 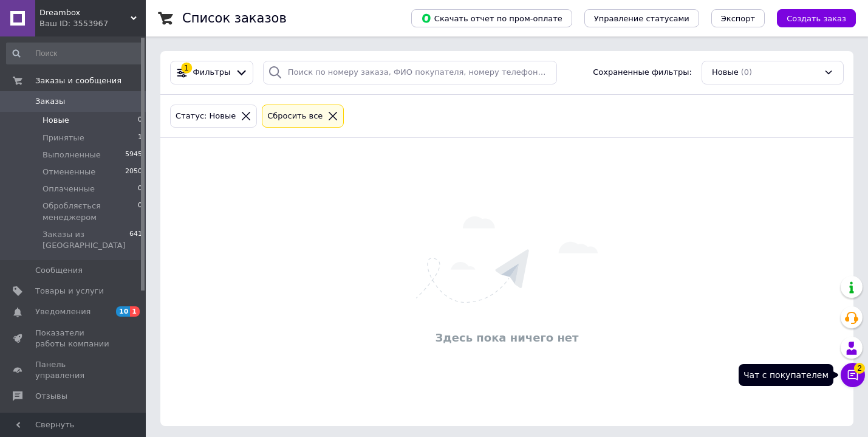 I want to click on h1: Список заказов, so click(x=235, y=18).